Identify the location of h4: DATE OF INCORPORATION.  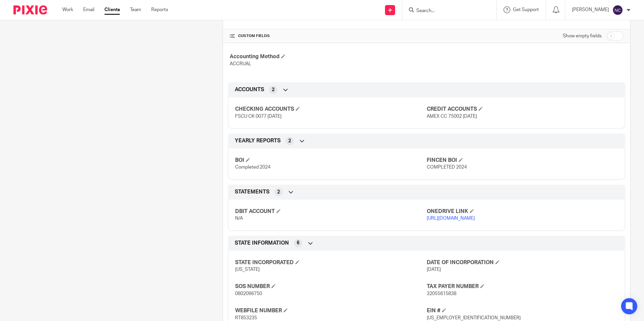
(523, 263).